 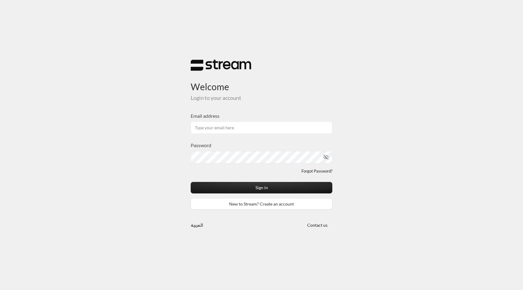 What do you see at coordinates (205, 116) in the screenshot?
I see `label: Email address` at bounding box center [205, 116].